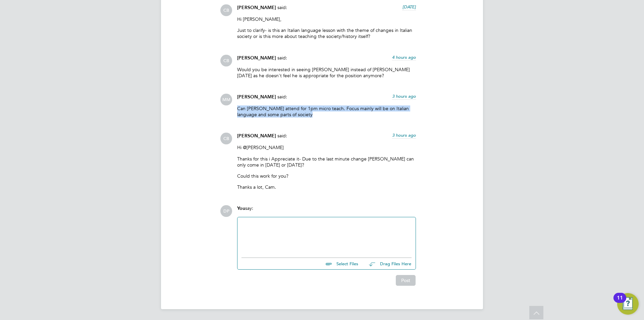 Image resolution: width=644 pixels, height=320 pixels. What do you see at coordinates (327, 187) in the screenshot?
I see `p: Thanks a lot, Cam.` at bounding box center [327, 187].